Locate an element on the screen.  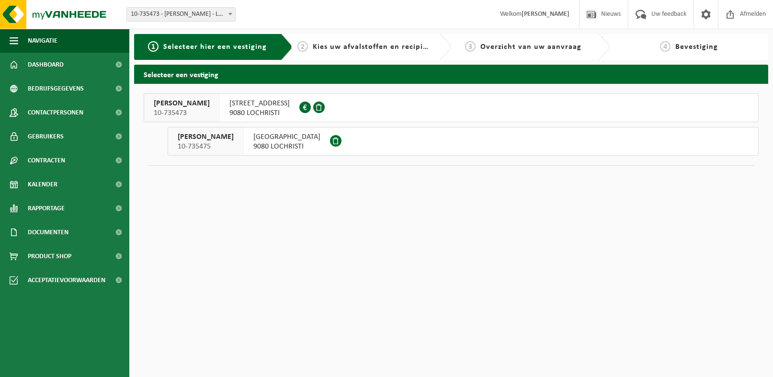
span: Contracten is located at coordinates (46, 160).